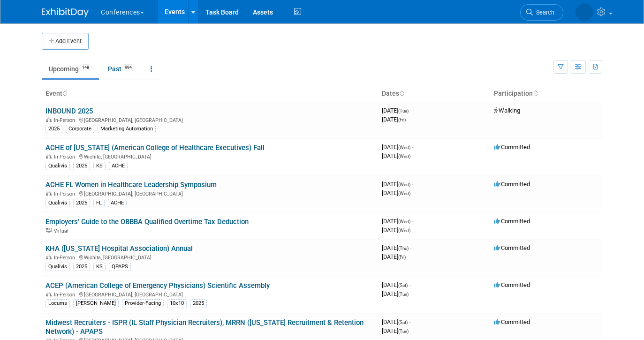 This screenshot has width=644, height=340. Describe the element at coordinates (127, 129) in the screenshot. I see `div: Marketing Automation` at that location.